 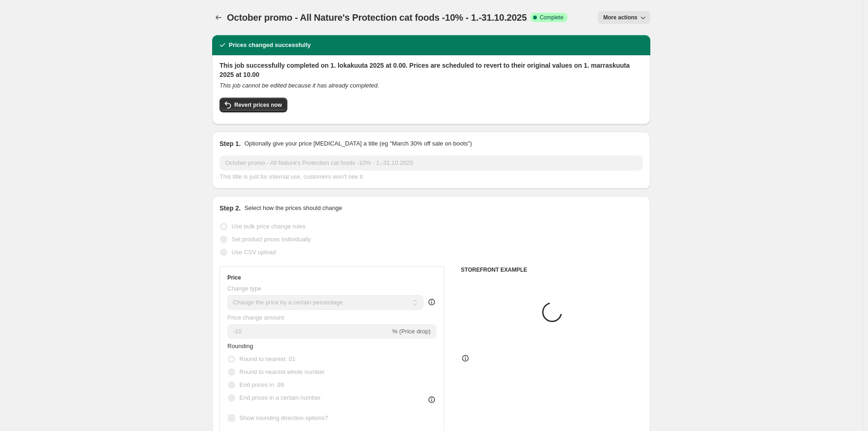 What do you see at coordinates (431, 302) in the screenshot?
I see `div: help` at bounding box center [431, 302].